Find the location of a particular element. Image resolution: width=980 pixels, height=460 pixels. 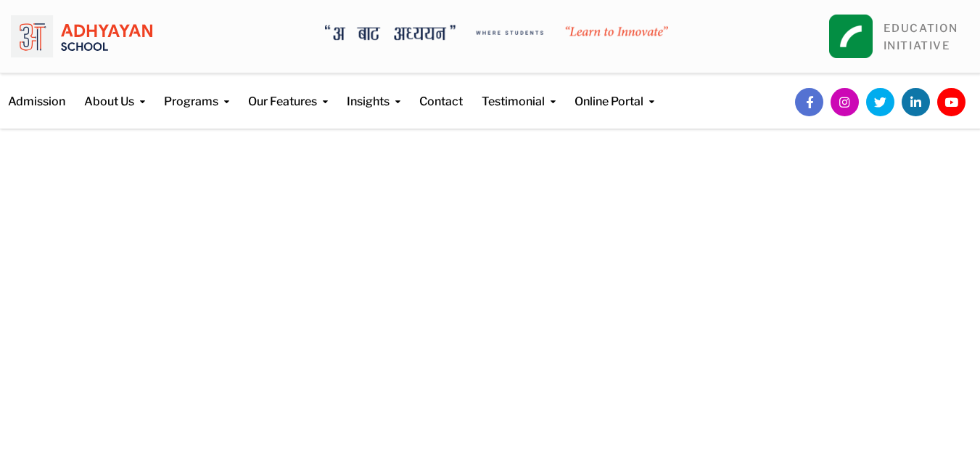

a: Our Features is located at coordinates (288, 92).